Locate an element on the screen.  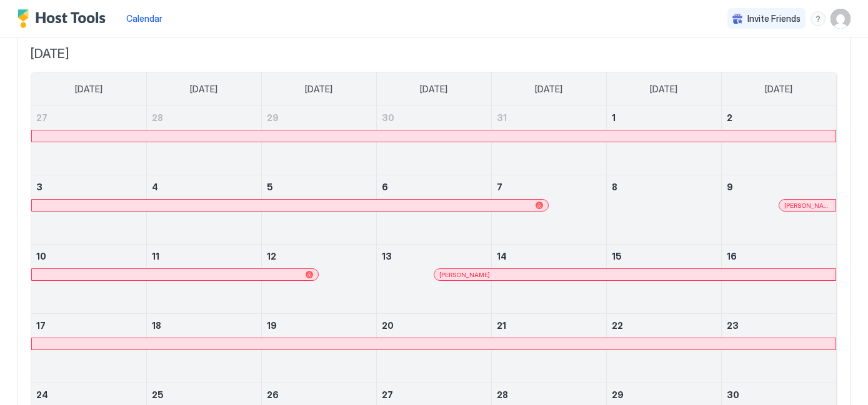
td: August 23, 2025 is located at coordinates (778, 349).